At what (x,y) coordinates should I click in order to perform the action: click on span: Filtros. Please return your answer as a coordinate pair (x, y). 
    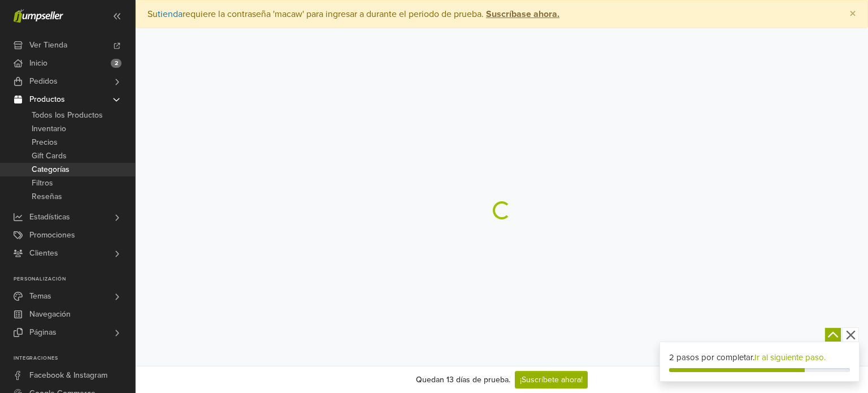
    Looking at the image, I should click on (42, 183).